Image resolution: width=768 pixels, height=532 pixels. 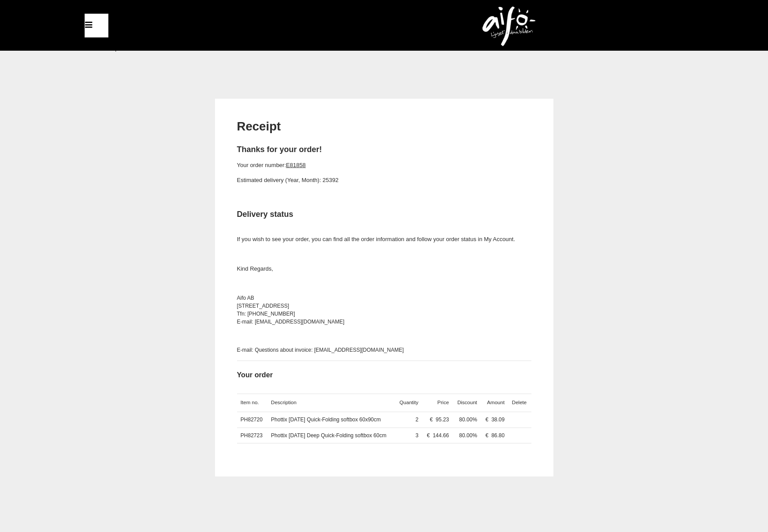 I want to click on p: Your order number:, so click(x=384, y=166).